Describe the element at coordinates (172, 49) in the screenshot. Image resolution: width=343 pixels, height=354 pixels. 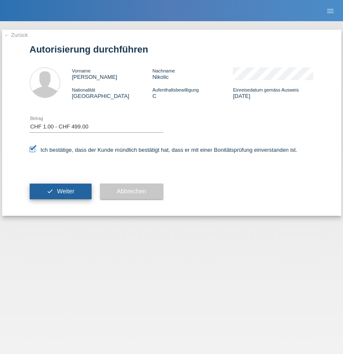
I see `h1: Autorisierung durchführen` at that location.